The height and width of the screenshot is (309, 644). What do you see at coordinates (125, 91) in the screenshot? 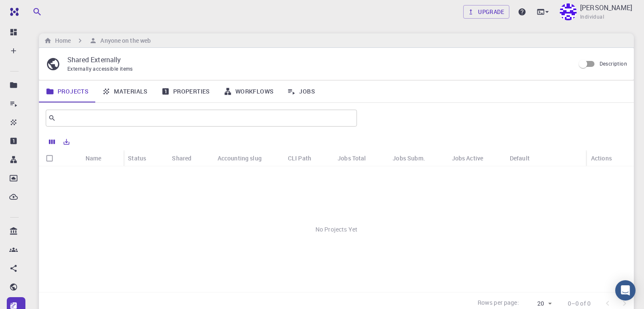
I see `a: Materials` at bounding box center [125, 91].